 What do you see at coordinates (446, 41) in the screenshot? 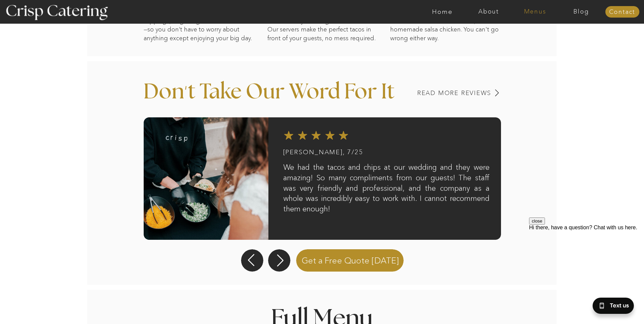
I see `p: Give your guest two delicious options between slow-braised carnitas, or our homemade salsa chicke...` at bounding box center [446, 41].